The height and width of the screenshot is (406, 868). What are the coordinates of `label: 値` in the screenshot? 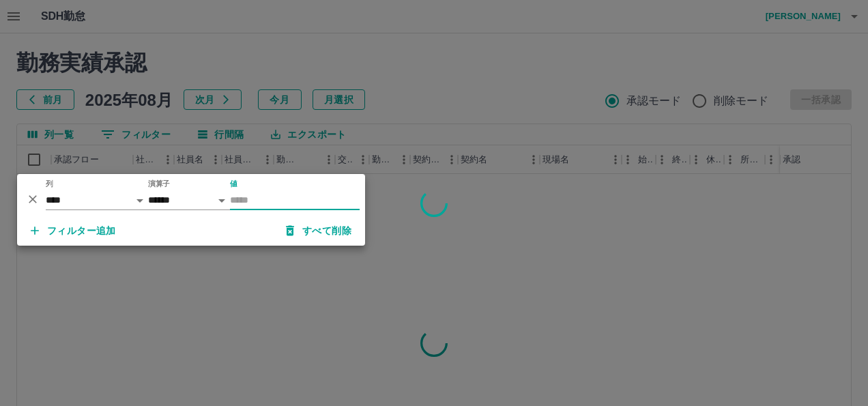 It's located at (233, 184).